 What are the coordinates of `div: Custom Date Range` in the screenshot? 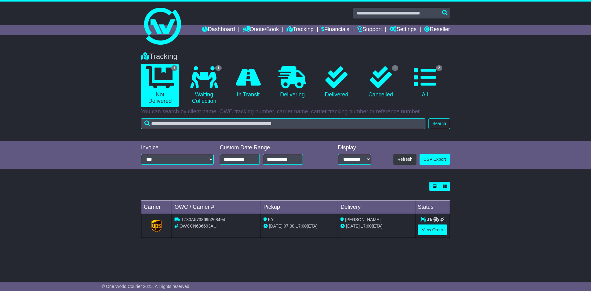 It's located at (269, 148).